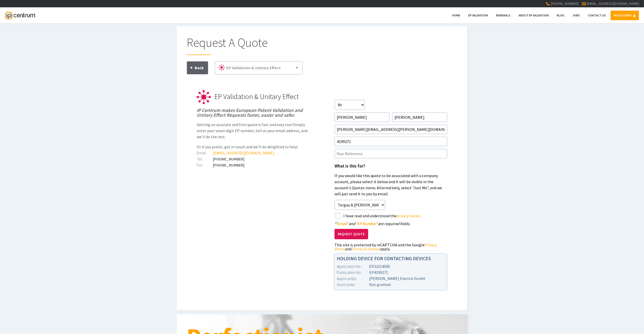 The width and height of the screenshot is (644, 334). Describe the element at coordinates (253, 147) in the screenshot. I see `p: Or if you prefer, get in touch and we'll be delighted to help:` at that location.